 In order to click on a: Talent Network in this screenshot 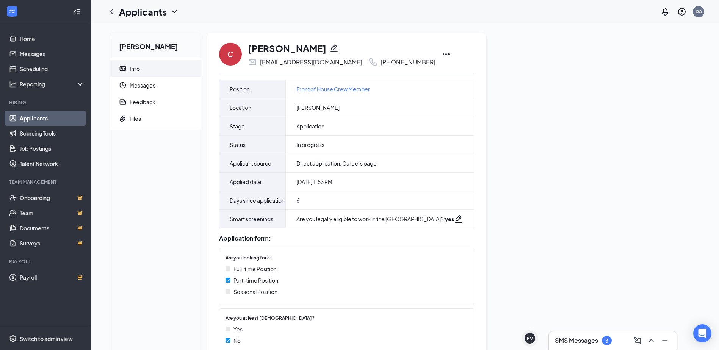, I will do `click(52, 164)`.